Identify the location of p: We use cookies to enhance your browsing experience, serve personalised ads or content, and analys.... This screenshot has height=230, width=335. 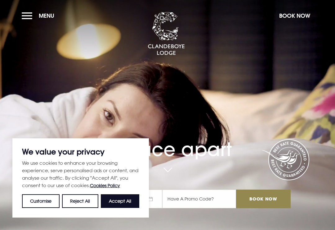
(81, 174).